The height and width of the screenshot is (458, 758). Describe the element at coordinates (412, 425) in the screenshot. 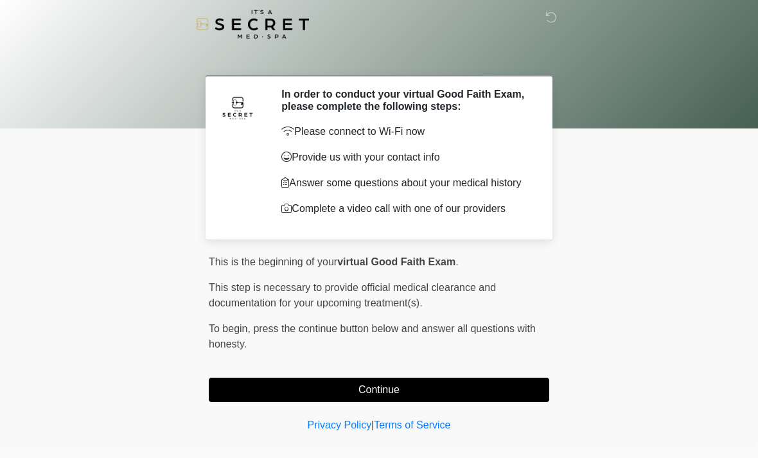

I see `a: Terms of Service` at that location.